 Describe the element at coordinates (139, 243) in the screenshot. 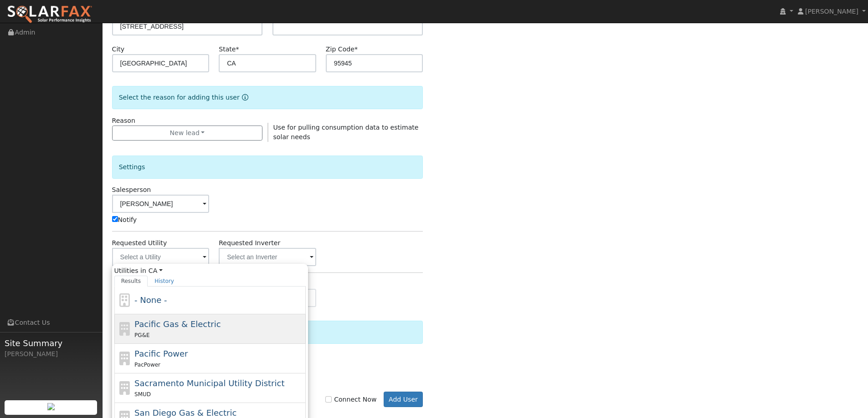

I see `label: Requested Utility` at that location.